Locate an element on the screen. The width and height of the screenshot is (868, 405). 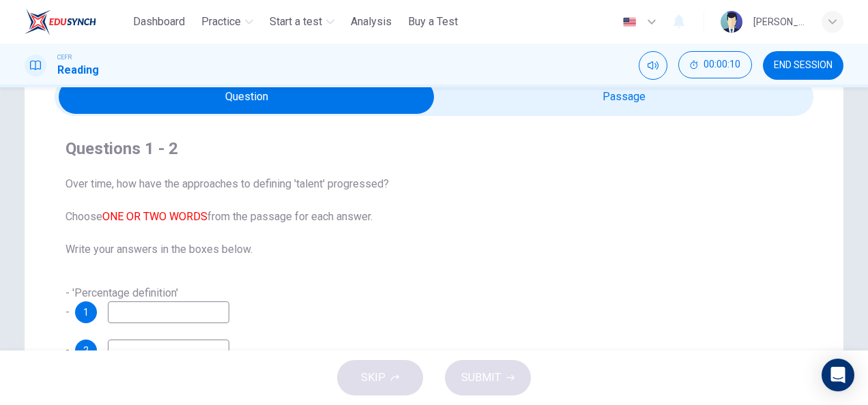
button: Analysis is located at coordinates (371, 22).